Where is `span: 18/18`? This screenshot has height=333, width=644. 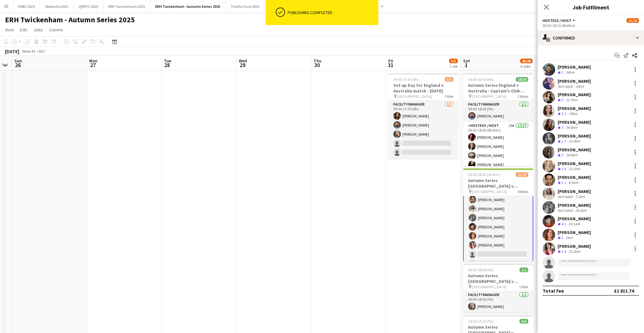
span: 18/18 is located at coordinates (522, 79).